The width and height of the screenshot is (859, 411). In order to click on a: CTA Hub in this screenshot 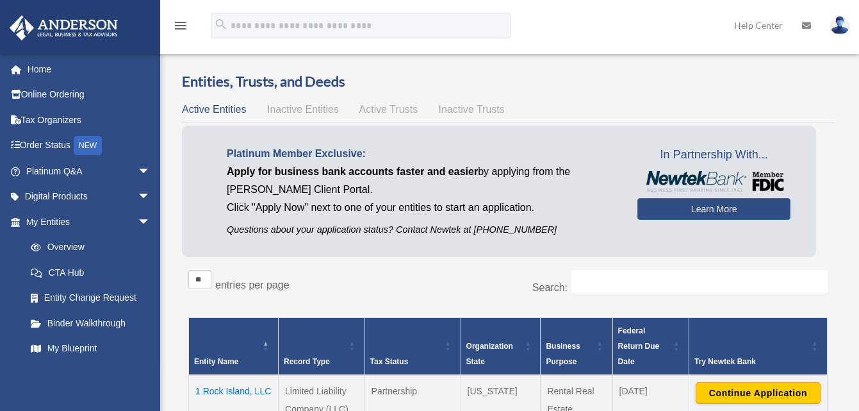, I will do `click(90, 272)`.